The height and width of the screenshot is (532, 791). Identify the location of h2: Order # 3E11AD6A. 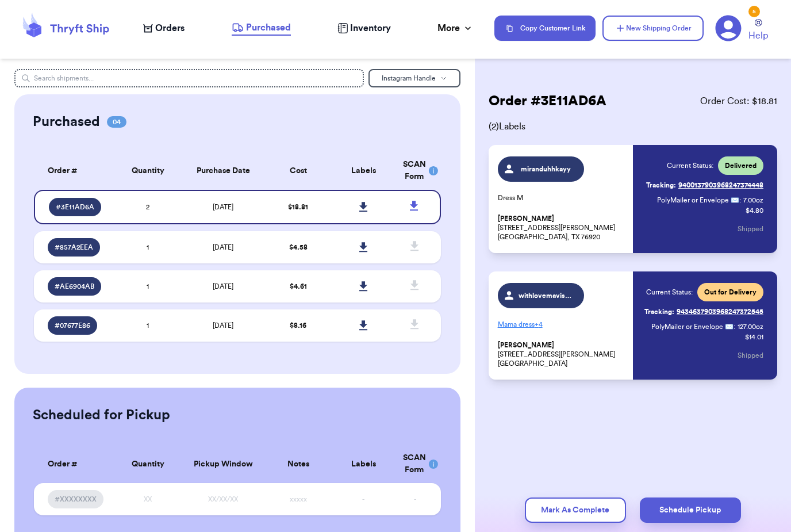
(547, 101).